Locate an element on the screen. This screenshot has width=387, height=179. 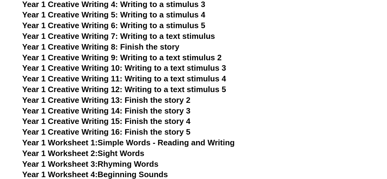
span: Year 1 Creative Writing 5: Writing to a stimulus 4 is located at coordinates (114, 15).